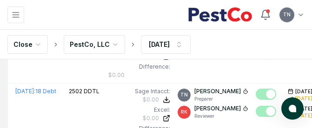 This screenshot has width=312, height=128. I want to click on button: $0.00, so click(156, 100).